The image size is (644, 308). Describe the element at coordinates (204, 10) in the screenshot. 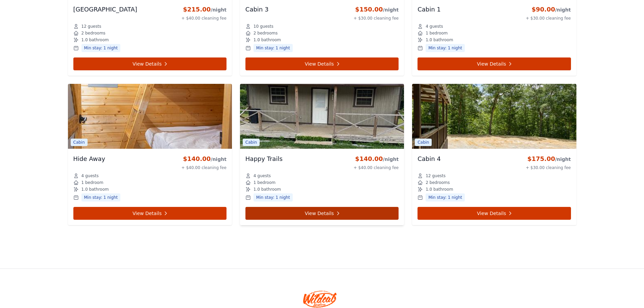

I see `div: $215.00` at that location.